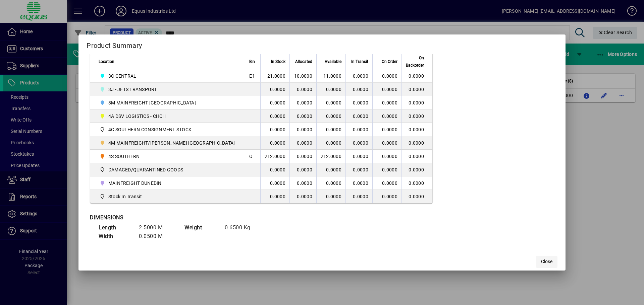 Image resolution: width=644 pixels, height=305 pixels. What do you see at coordinates (115, 236) in the screenshot?
I see `td: Width` at bounding box center [115, 236].